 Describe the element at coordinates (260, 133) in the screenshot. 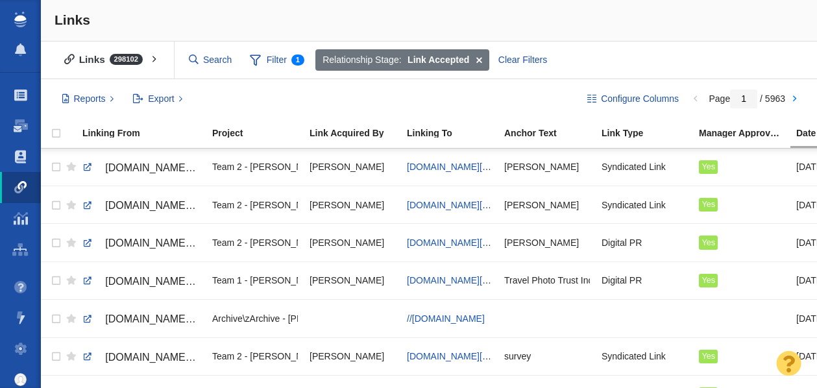

I see `div: Project` at that location.